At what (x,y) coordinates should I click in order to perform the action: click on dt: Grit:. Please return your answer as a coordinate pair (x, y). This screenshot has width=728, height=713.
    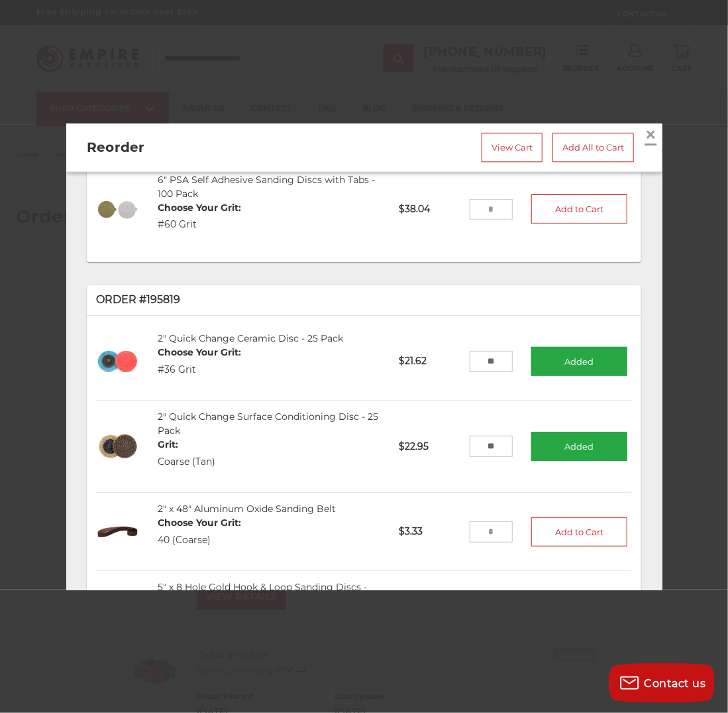
    Looking at the image, I should click on (186, 445).